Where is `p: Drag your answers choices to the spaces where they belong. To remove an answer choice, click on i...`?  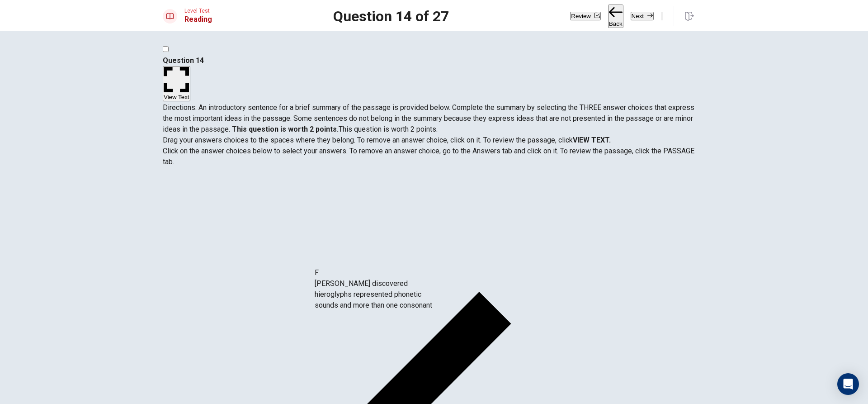
p: Drag your answers choices to the spaces where they belong. To remove an answer choice, click on i... is located at coordinates (434, 141).